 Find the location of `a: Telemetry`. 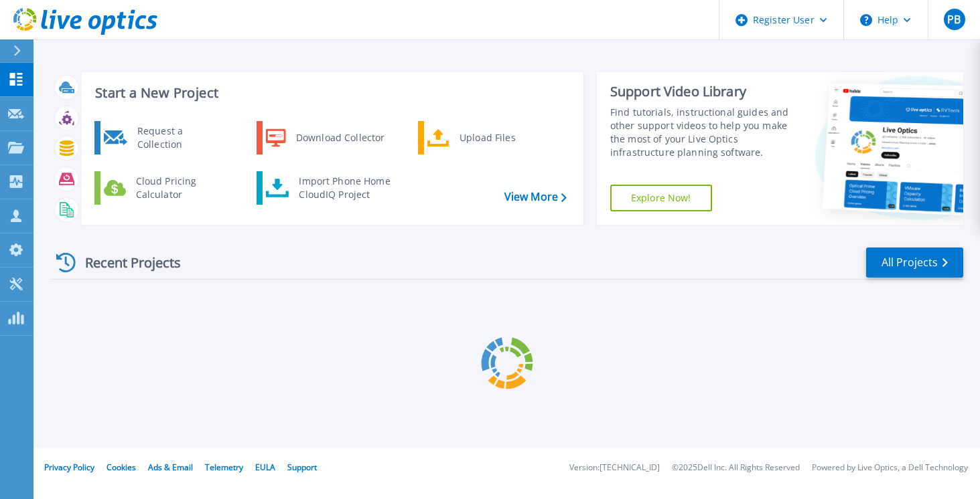

a: Telemetry is located at coordinates (224, 467).